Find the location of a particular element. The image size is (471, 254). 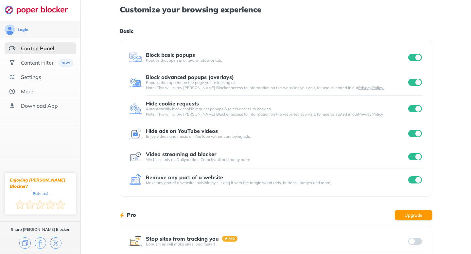

div: Settings is located at coordinates (31, 77).